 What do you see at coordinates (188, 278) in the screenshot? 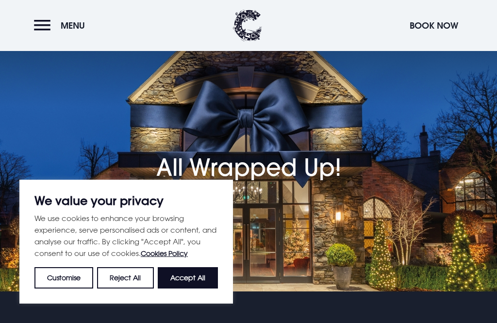
I see `button: Accept All` at bounding box center [188, 278].